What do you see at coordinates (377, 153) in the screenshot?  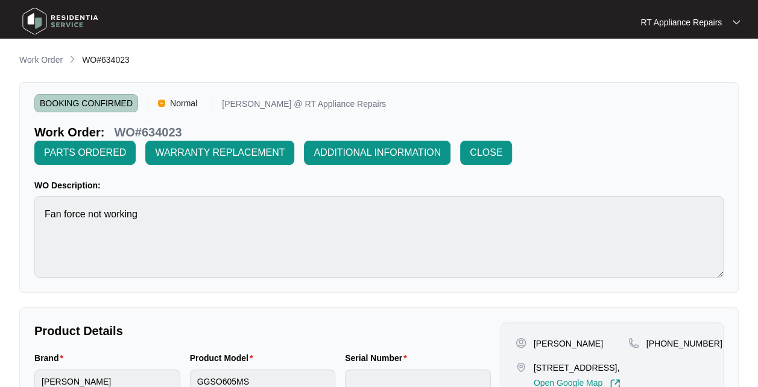 I see `span: ADDITIONAL INFORMATION` at bounding box center [377, 153].